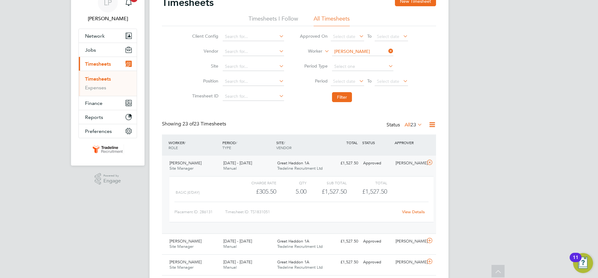  Describe the element at coordinates (256, 192) in the screenshot. I see `div: £305.50` at that location.